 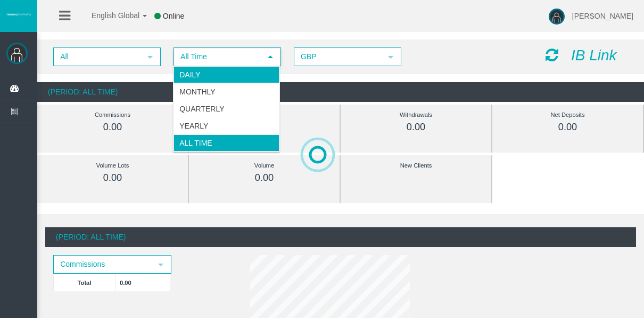 I want to click on i: IB Link, so click(x=594, y=55).